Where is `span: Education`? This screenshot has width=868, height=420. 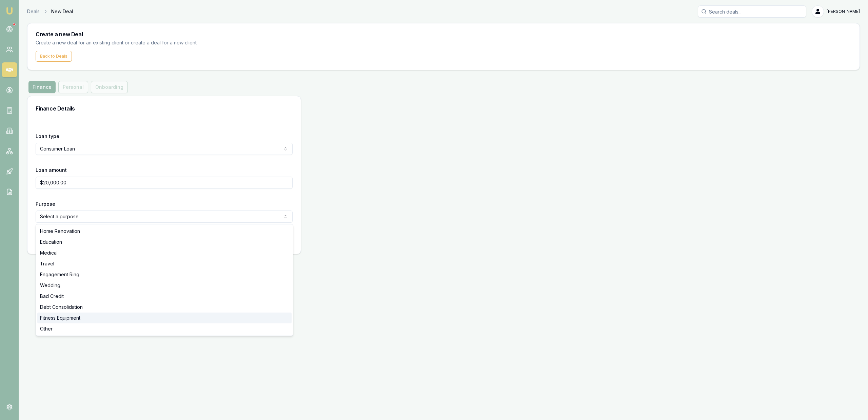 span: Education is located at coordinates (51, 242).